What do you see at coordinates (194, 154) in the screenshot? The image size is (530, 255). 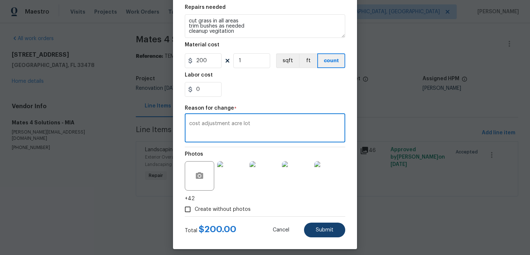 I see `h5: Photos` at bounding box center [194, 154].